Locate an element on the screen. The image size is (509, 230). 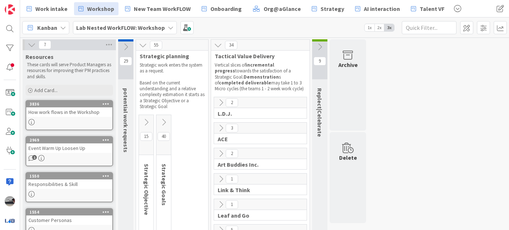
span: Org@aGlance is located at coordinates (282, 9).